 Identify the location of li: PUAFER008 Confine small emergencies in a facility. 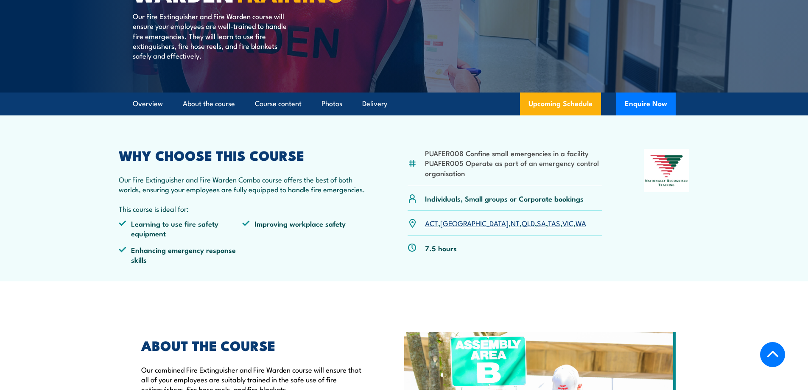
(513, 153).